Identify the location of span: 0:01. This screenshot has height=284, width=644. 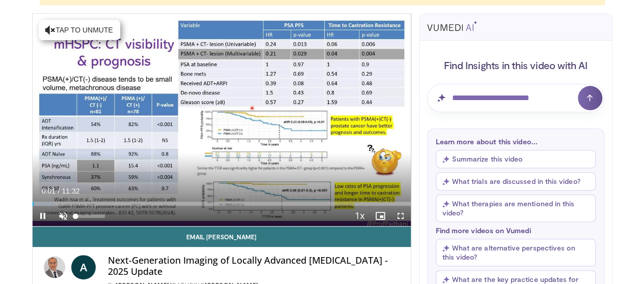
(48, 191).